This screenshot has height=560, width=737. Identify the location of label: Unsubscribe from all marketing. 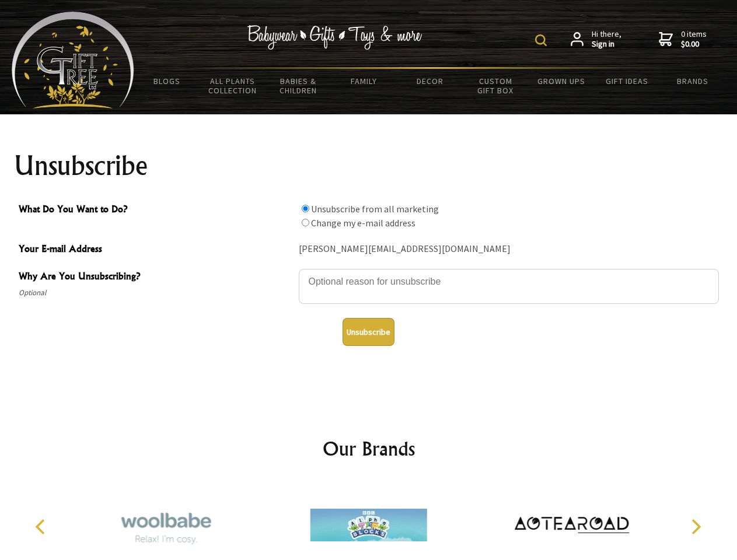
(375, 209).